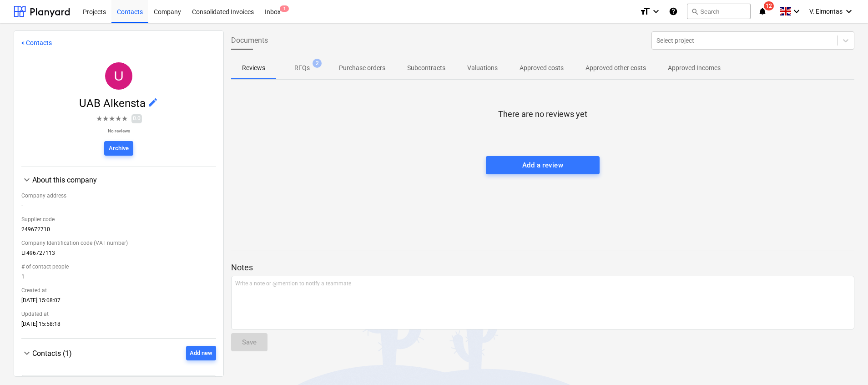 This screenshot has width=868, height=385. What do you see at coordinates (52, 353) in the screenshot?
I see `span: Contacts (1)` at bounding box center [52, 353].